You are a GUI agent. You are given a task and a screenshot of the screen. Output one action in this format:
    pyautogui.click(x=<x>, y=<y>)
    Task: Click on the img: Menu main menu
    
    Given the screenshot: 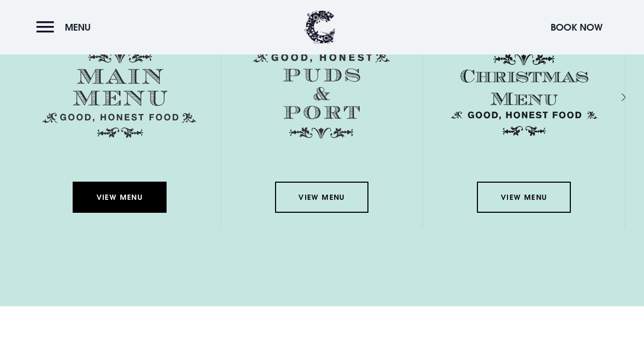 What is the action you would take?
    pyautogui.click(x=120, y=95)
    